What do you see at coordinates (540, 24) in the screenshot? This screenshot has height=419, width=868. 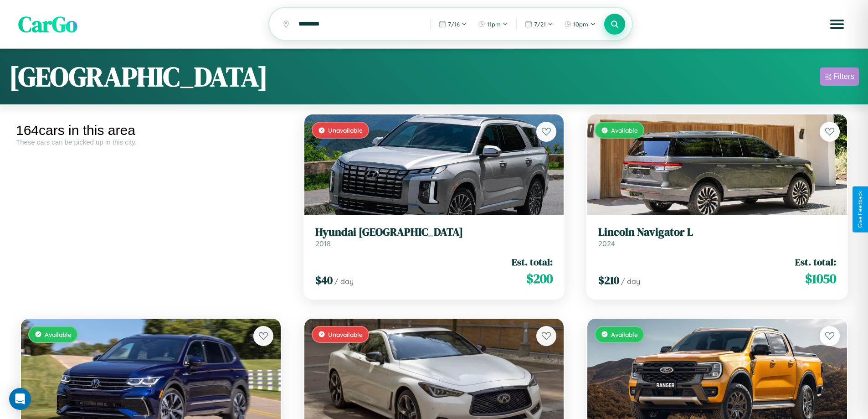 I see `span: 7 / 21` at bounding box center [540, 24].